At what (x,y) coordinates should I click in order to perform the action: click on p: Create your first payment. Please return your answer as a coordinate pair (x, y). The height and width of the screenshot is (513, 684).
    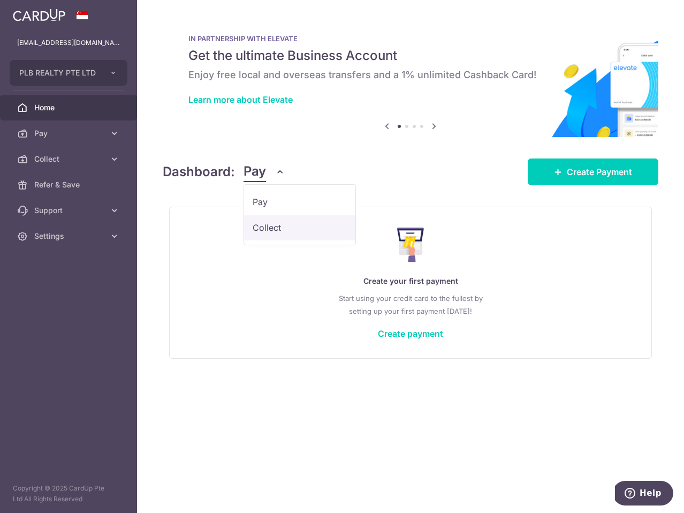
    Looking at the image, I should click on (411, 281).